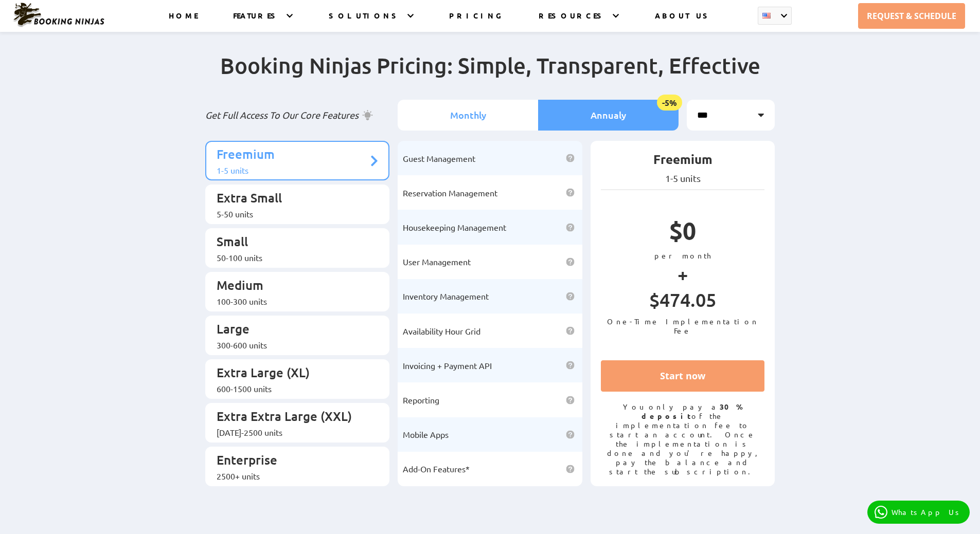 The height and width of the screenshot is (534, 980). I want to click on div: 1-5 units, so click(293, 170).